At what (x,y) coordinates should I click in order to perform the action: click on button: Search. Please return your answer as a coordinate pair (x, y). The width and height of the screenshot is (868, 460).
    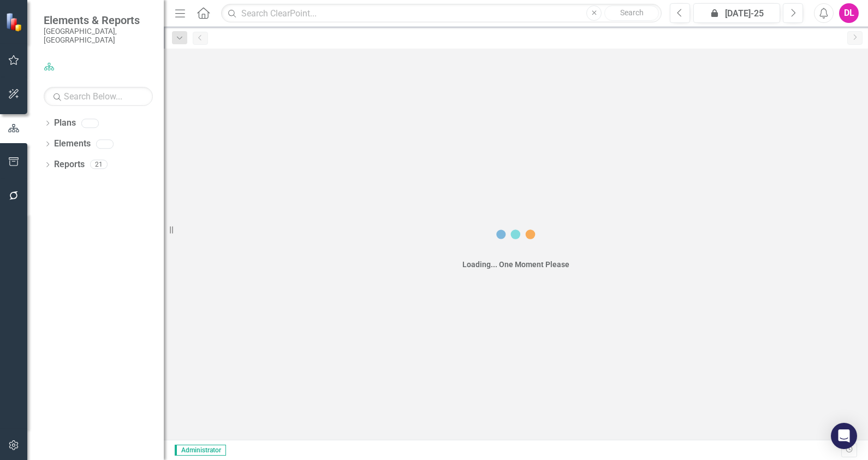
    Looking at the image, I should click on (632, 13).